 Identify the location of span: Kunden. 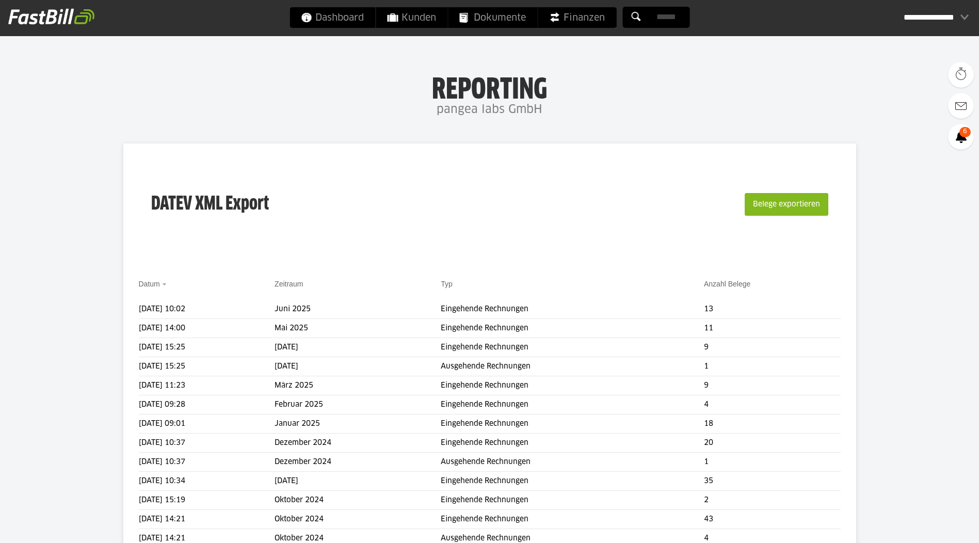
(411, 18).